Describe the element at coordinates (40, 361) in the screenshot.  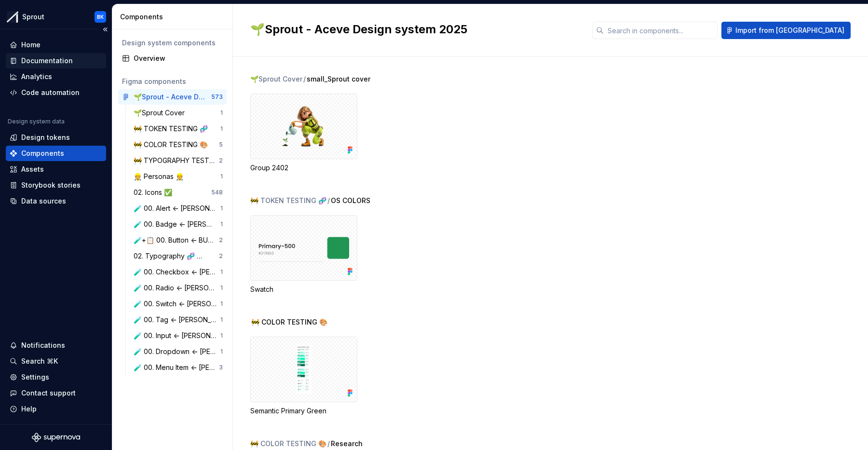
I see `div: Search ⌘K` at that location.